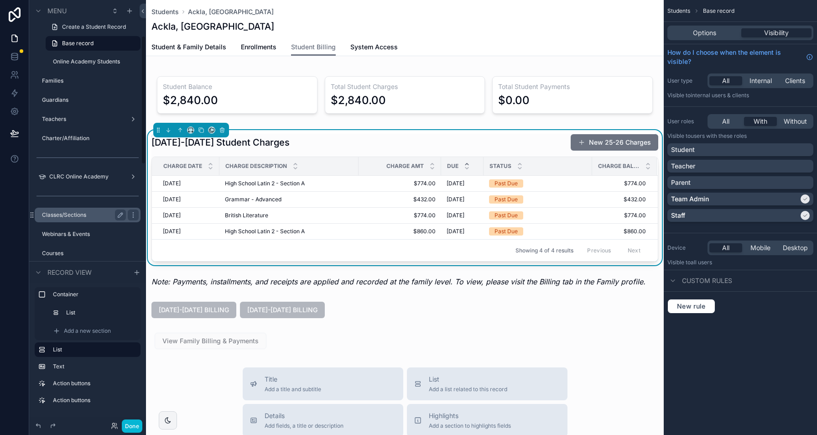  I want to click on span: Charge Description, so click(256, 166).